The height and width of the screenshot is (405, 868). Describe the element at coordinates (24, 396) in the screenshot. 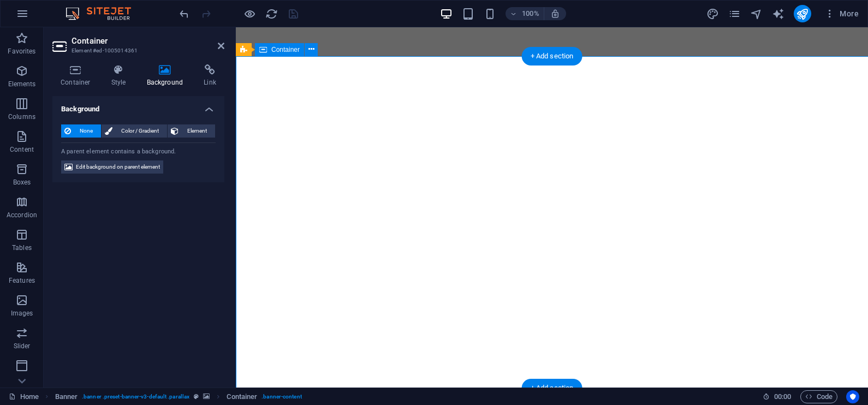

I see `a: Click to cancel selection. Double-click to open Pages` at that location.